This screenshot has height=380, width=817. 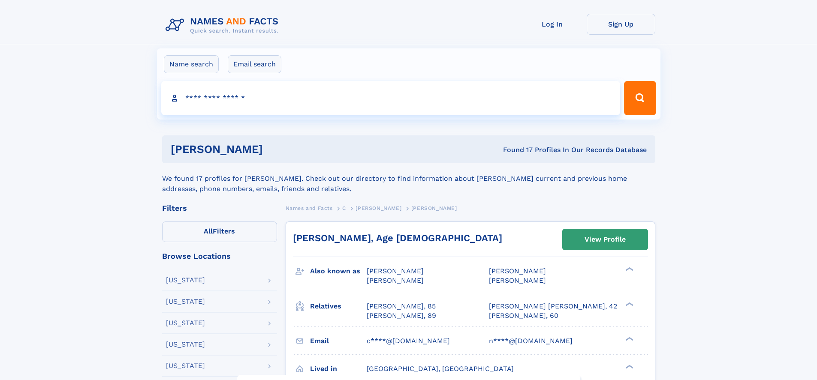 What do you see at coordinates (220, 232) in the screenshot?
I see `label: Filters` at bounding box center [220, 232].